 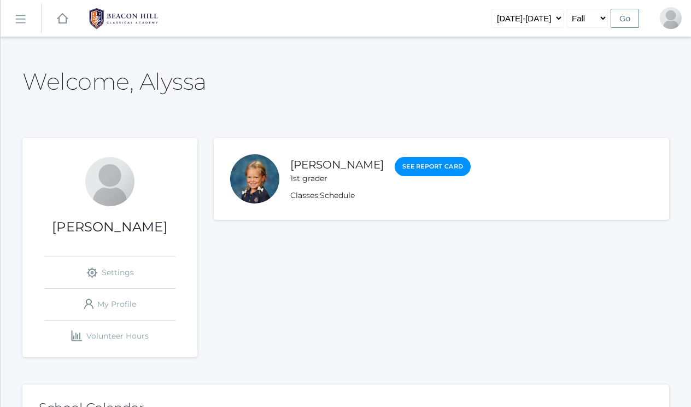 What do you see at coordinates (337, 178) in the screenshot?
I see `div: 1st grader` at bounding box center [337, 178].